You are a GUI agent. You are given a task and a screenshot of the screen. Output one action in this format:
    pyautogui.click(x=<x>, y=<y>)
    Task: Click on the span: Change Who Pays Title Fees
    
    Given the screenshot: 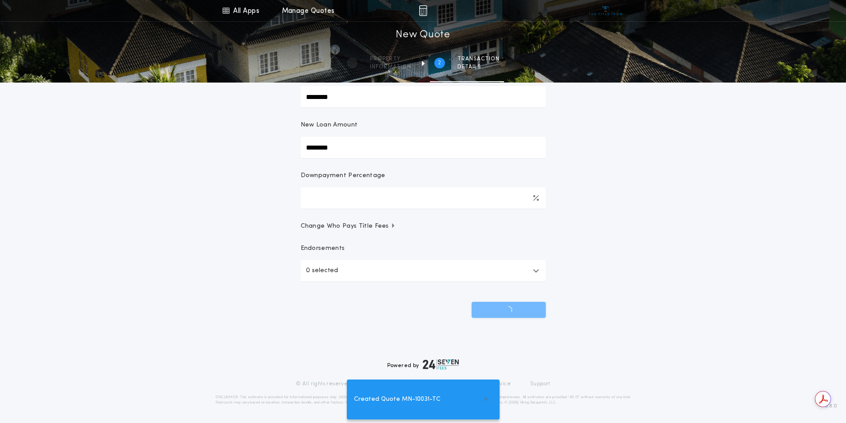 What is the action you would take?
    pyautogui.click(x=348, y=227)
    